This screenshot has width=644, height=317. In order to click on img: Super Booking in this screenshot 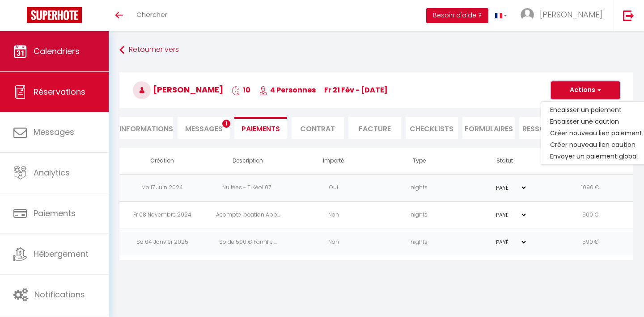, I will do `click(54, 15)`.